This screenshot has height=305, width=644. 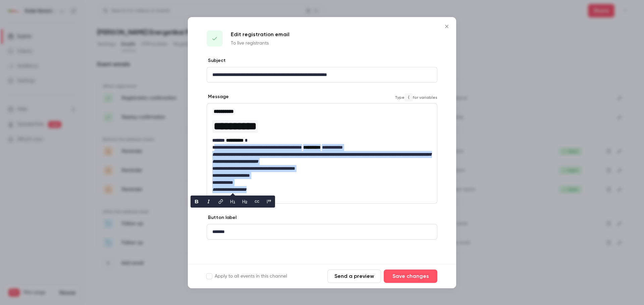 I want to click on button: link, so click(x=220, y=202).